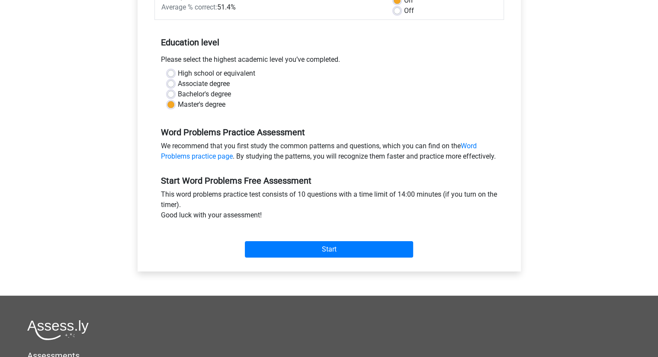  What do you see at coordinates (329, 132) in the screenshot?
I see `h5: Word Problems Practice Assessment` at bounding box center [329, 132].